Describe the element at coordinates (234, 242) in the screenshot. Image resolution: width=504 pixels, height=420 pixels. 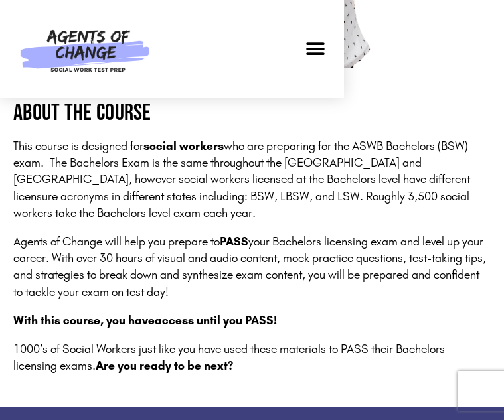
I see `strong: PASS` at that location.